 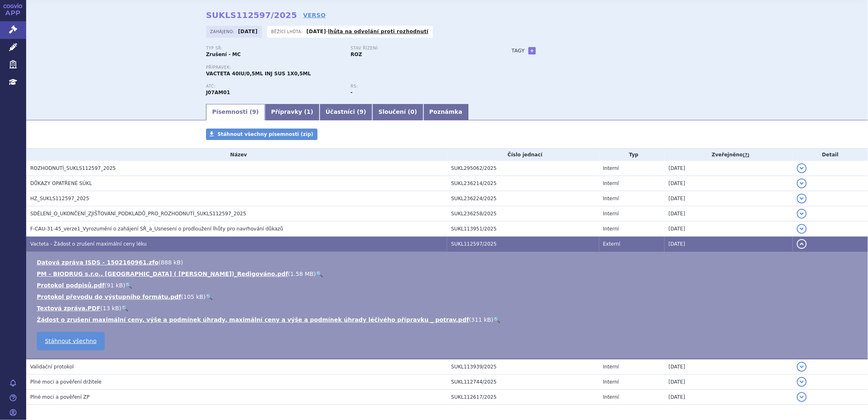 What do you see at coordinates (217, 92) in the screenshot?
I see `strong: TETANOVÝ TOXOID` at bounding box center [217, 92].